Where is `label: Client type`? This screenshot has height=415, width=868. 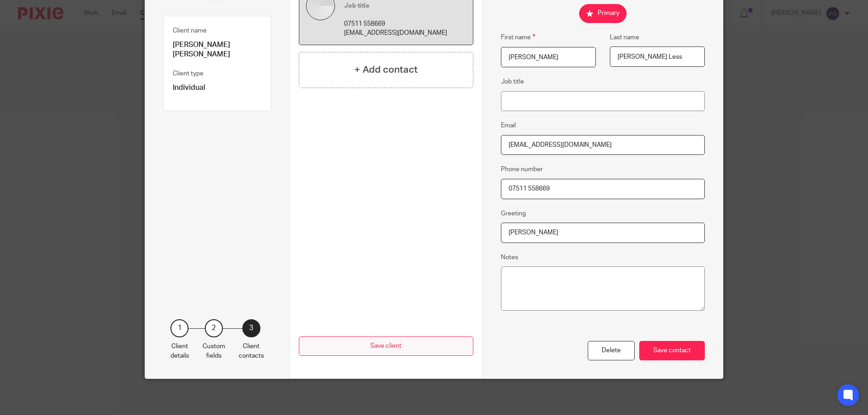 label: Client type is located at coordinates (188, 74).